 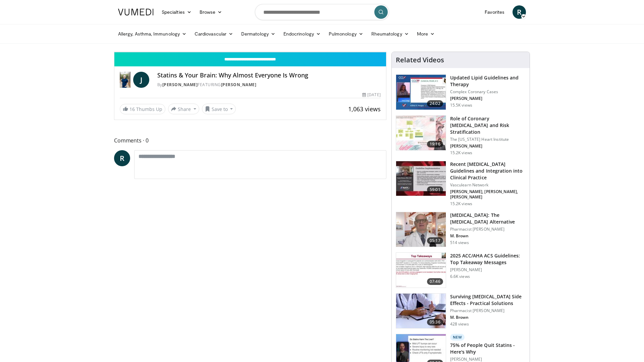 What do you see at coordinates (214, 34) in the screenshot?
I see `a: Cardiovascular` at bounding box center [214, 34].